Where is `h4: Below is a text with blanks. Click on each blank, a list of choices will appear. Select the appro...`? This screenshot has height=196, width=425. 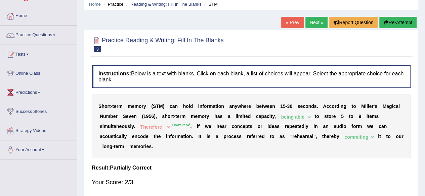
h4: Below is a text with blanks. Click on each blank, a list of choices will appear. Select the appro... is located at coordinates (251, 77).